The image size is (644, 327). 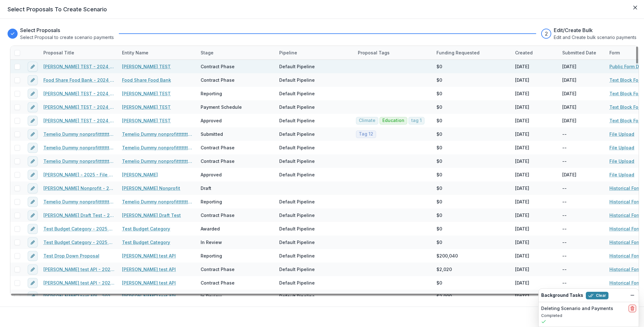 What do you see at coordinates (632, 308) in the screenshot?
I see `button: delete` at bounding box center [632, 308].